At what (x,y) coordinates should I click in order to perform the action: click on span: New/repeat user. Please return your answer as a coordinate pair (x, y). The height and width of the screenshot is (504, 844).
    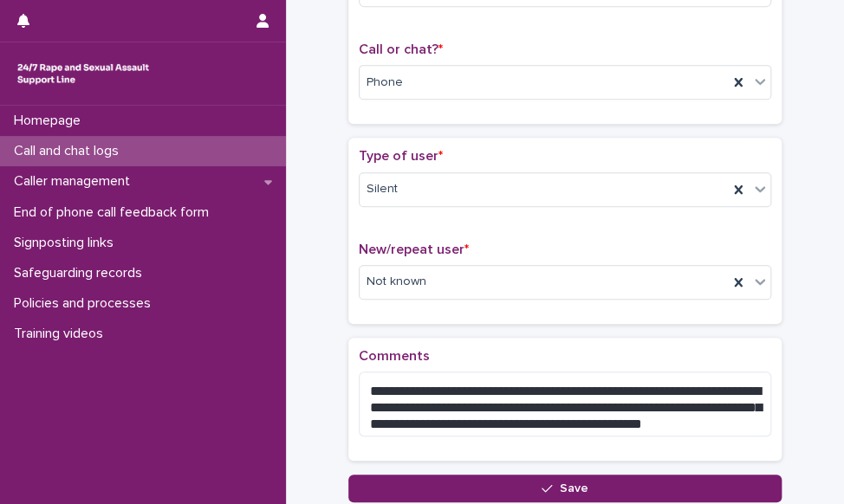
    Looking at the image, I should click on (413, 249).